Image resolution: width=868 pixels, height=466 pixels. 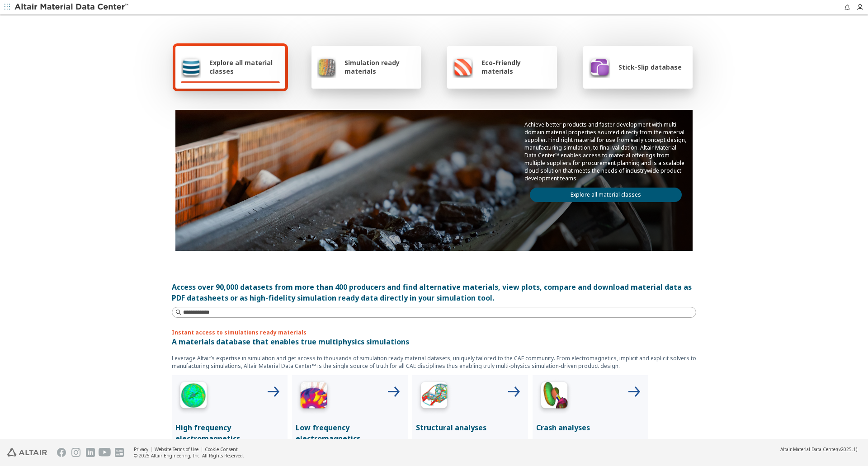 I want to click on img: Crash Analyses Icon, so click(x=555, y=397).